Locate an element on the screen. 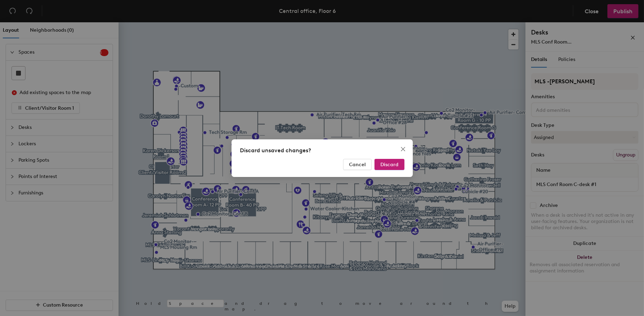  button: Close is located at coordinates (403, 149).